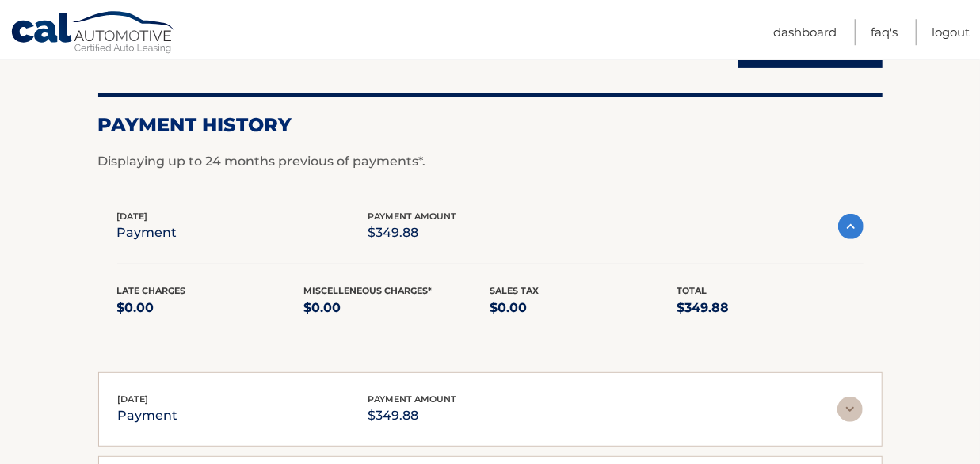 The height and width of the screenshot is (464, 980). What do you see at coordinates (951, 32) in the screenshot?
I see `a: Logout` at bounding box center [951, 32].